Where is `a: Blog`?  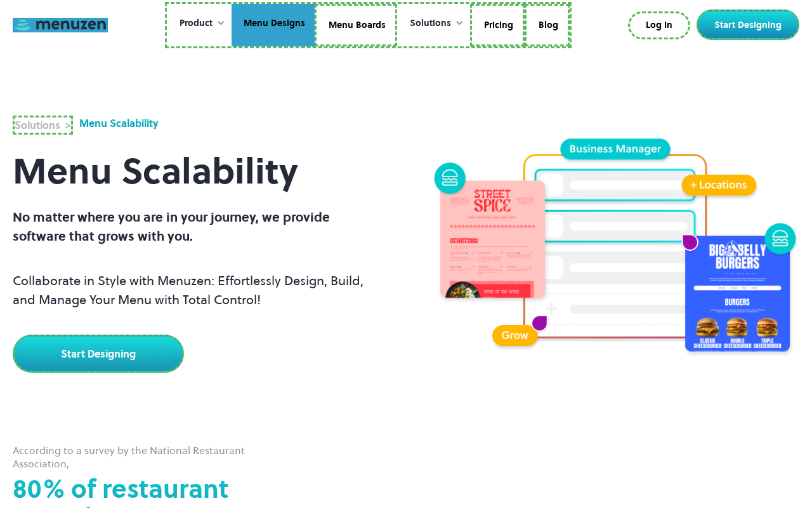
a: Blog is located at coordinates (547, 25).